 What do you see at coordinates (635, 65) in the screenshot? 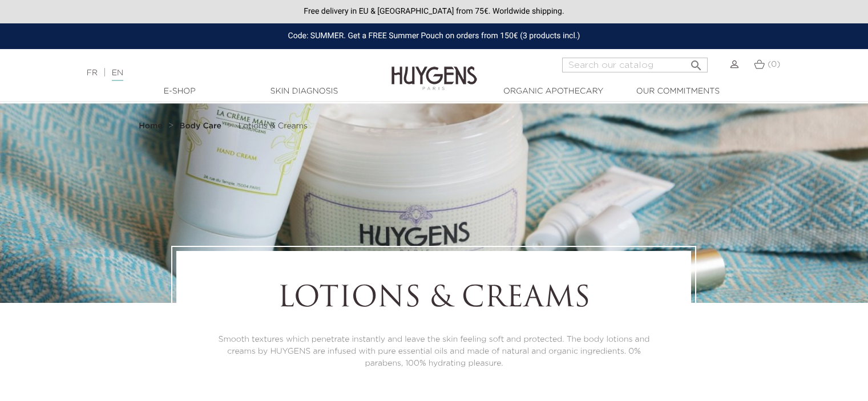
I see `input: Search` at bounding box center [635, 65].